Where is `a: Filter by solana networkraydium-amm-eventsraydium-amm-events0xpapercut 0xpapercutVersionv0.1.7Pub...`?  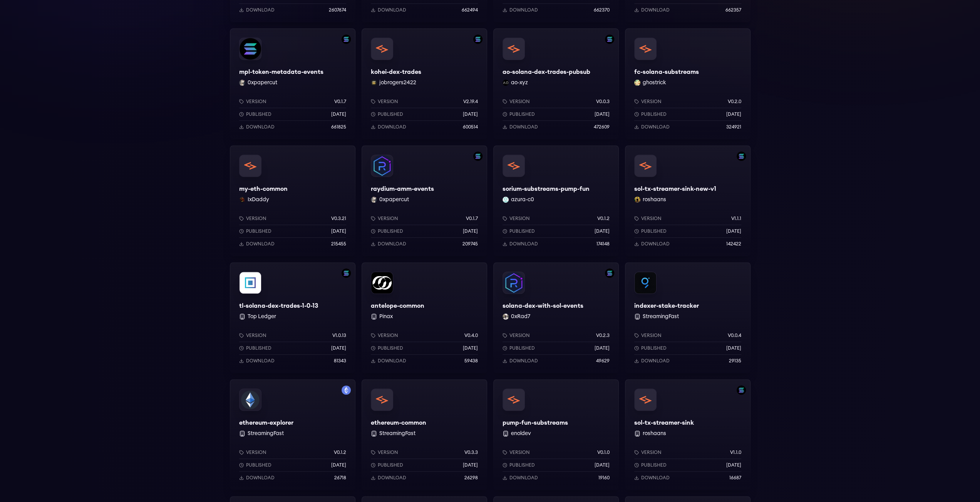 a: Filter by solana networkraydium-amm-eventsraydium-amm-events0xpapercut 0xpapercutVersionv0.1.7Pub... is located at coordinates (424, 201).